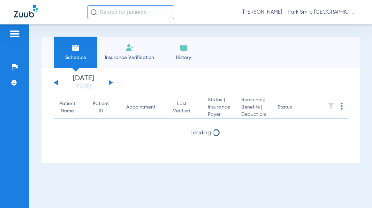  Describe the element at coordinates (341, 106) in the screenshot. I see `img: group-dot-blue.svg` at that location.